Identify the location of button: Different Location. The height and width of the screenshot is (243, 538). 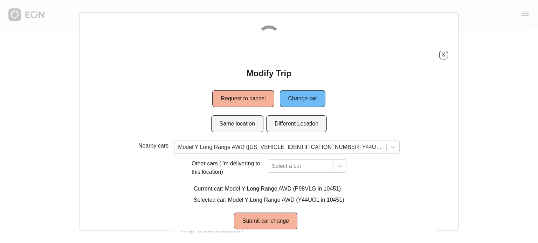
(296, 124).